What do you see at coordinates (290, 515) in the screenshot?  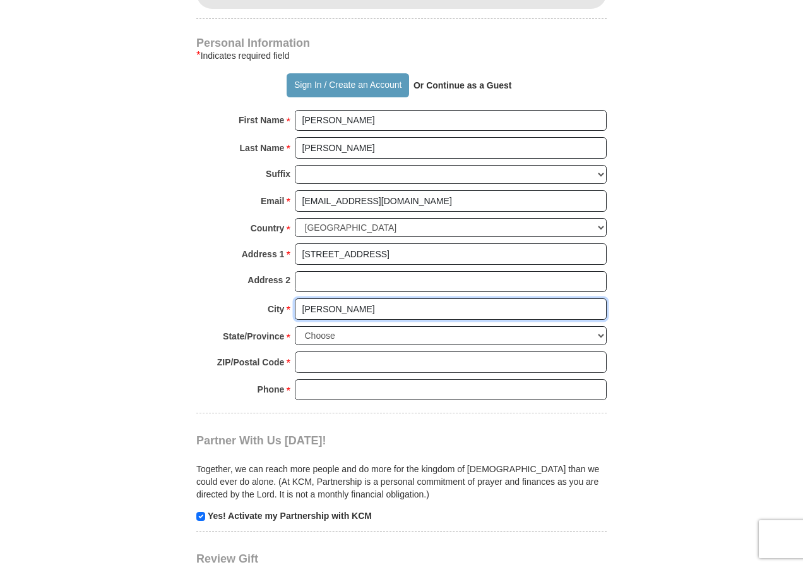 I see `strong: Yes! Activate my Partnership with KCM` at bounding box center [290, 515].